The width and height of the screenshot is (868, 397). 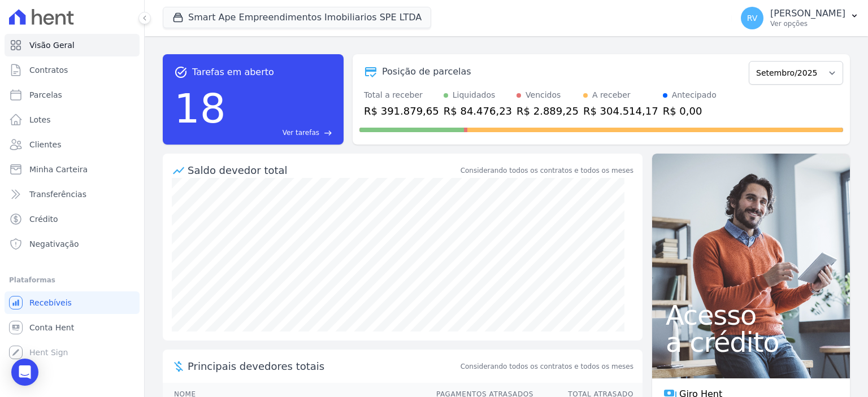 What do you see at coordinates (750, 315) in the screenshot?
I see `span: Acesso` at bounding box center [750, 315].